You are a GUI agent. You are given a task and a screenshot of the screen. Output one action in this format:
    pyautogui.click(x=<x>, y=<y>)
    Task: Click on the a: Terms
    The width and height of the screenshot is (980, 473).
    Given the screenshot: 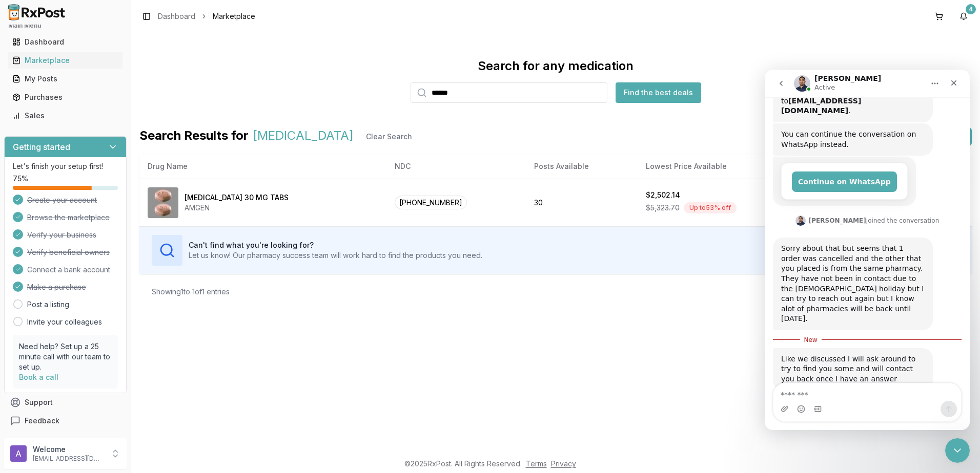 What is the action you would take?
    pyautogui.click(x=536, y=464)
    